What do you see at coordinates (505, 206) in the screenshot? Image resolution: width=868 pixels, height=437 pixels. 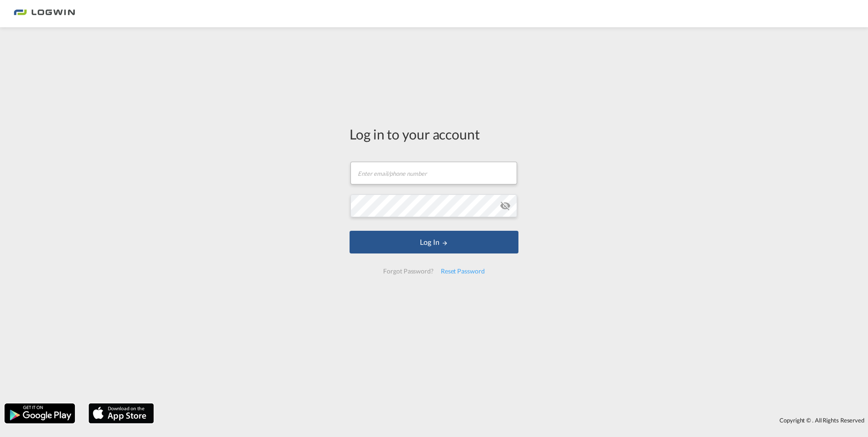 I see `md-icon: icon-eye-off` at bounding box center [505, 206].